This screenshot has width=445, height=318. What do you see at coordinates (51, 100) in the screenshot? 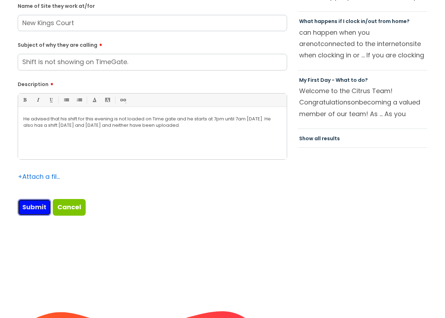
I see `a: Underline(Ctrl-U)` at bounding box center [51, 100].